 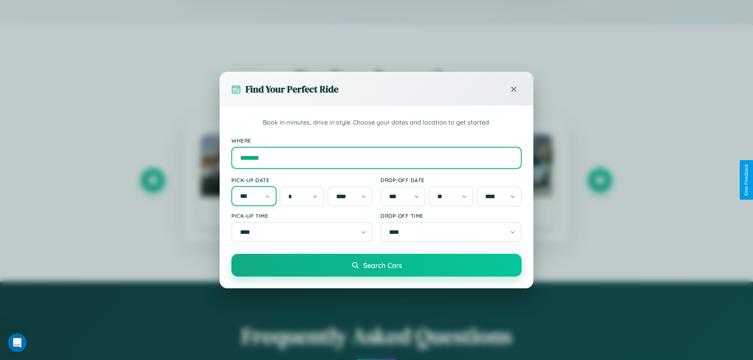 I want to click on label: Drop-off Date, so click(x=451, y=180).